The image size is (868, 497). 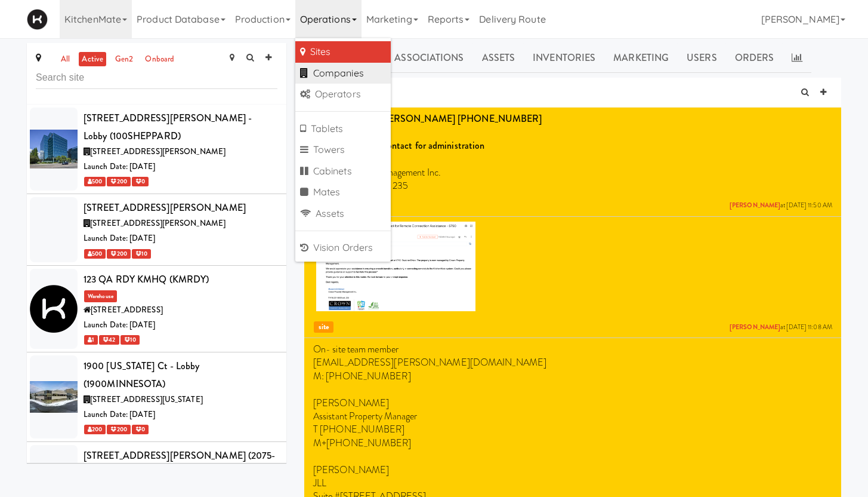 I want to click on a: Marketing, so click(x=641, y=58).